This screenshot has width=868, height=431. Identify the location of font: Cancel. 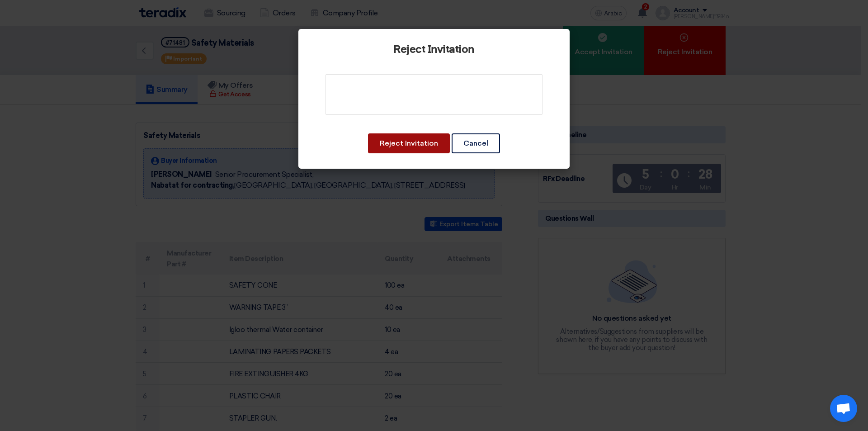
(476, 143).